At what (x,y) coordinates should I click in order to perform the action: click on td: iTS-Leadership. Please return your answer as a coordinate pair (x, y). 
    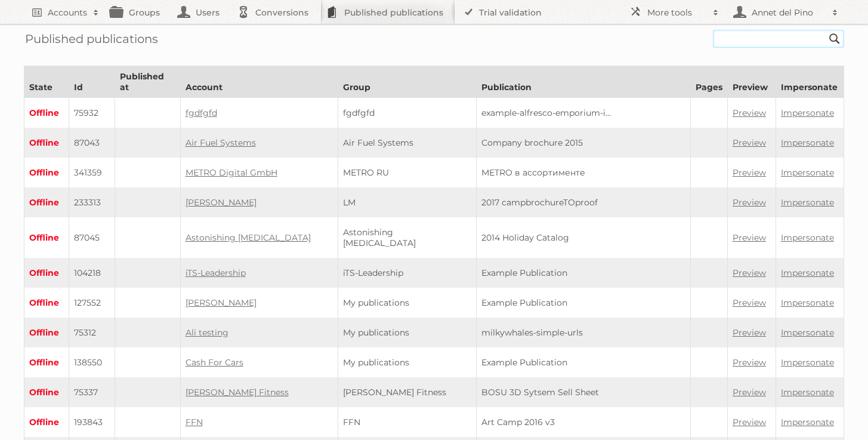
    Looking at the image, I should click on (407, 273).